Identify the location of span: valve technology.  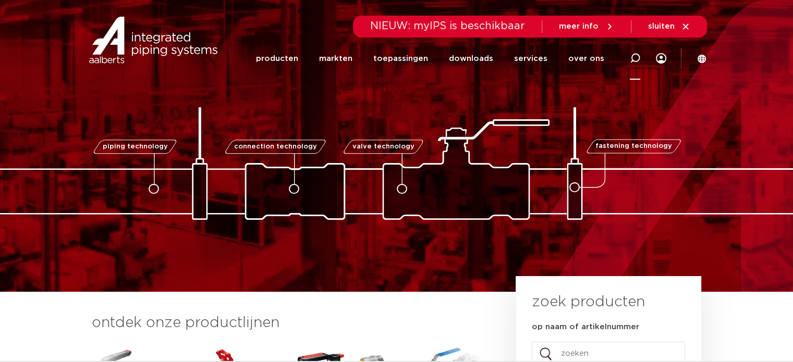
(383, 147).